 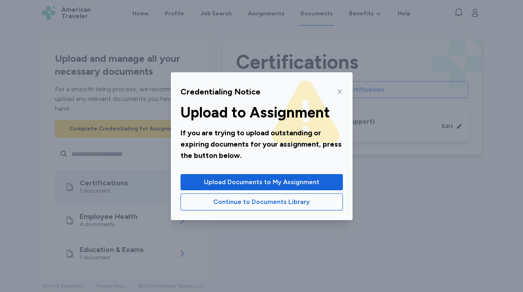 What do you see at coordinates (262, 144) in the screenshot?
I see `div: If you are trying to upload outstanding or expiring documents for your assignment, press the butt...` at bounding box center [262, 144].